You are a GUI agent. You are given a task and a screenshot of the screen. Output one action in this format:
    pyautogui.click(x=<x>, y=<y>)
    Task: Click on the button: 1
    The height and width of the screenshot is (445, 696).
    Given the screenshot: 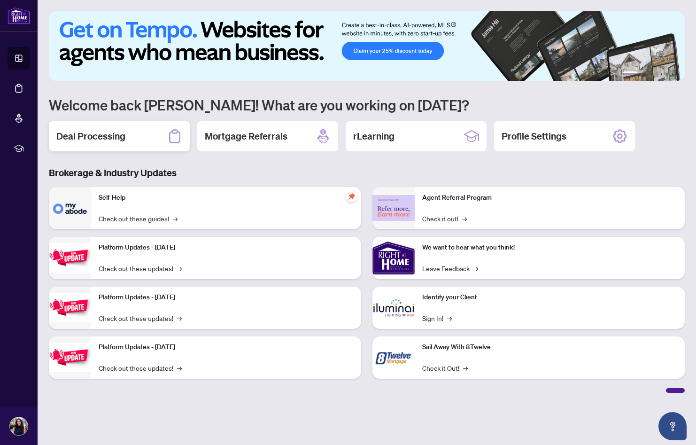 What is the action you would take?
    pyautogui.click(x=630, y=73)
    